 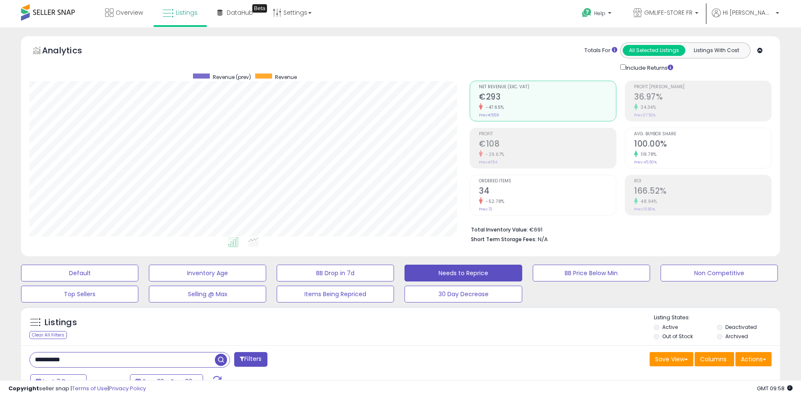 I want to click on span: Revenue, so click(x=286, y=77).